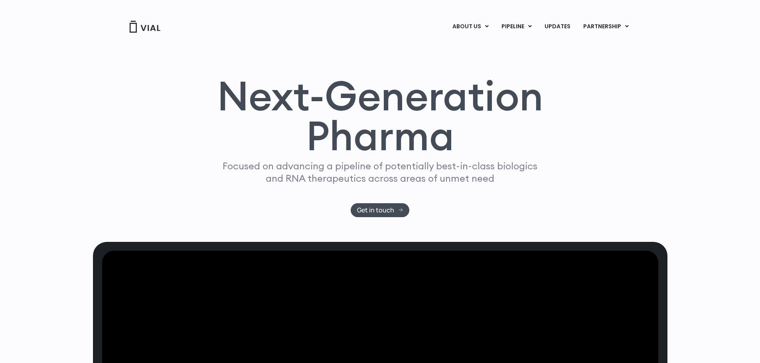  Describe the element at coordinates (380, 172) in the screenshot. I see `p: Focused on advancing a pipeline of potentially best-in-class biologics and RNA therapeutics acros...` at that location.